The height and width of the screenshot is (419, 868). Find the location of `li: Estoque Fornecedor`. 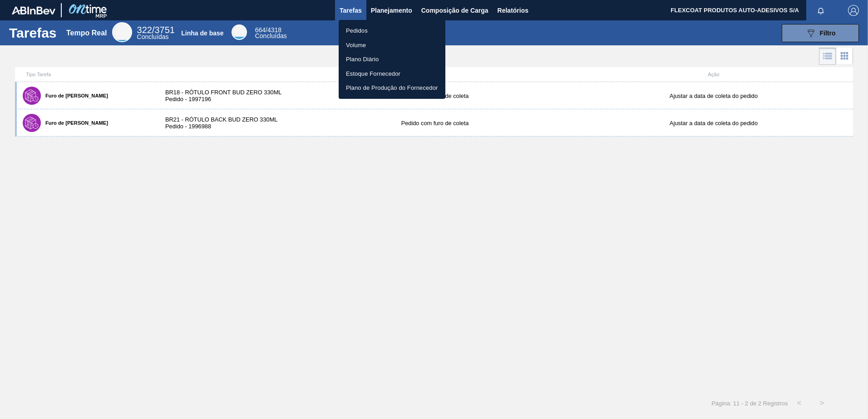

li: Estoque Fornecedor is located at coordinates (392, 74).